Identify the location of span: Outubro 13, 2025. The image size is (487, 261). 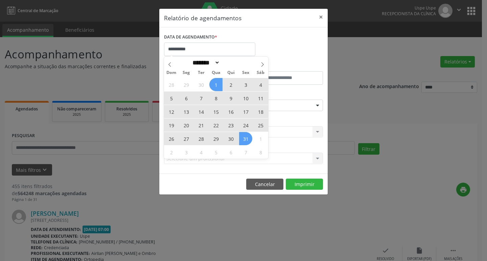
(186, 112).